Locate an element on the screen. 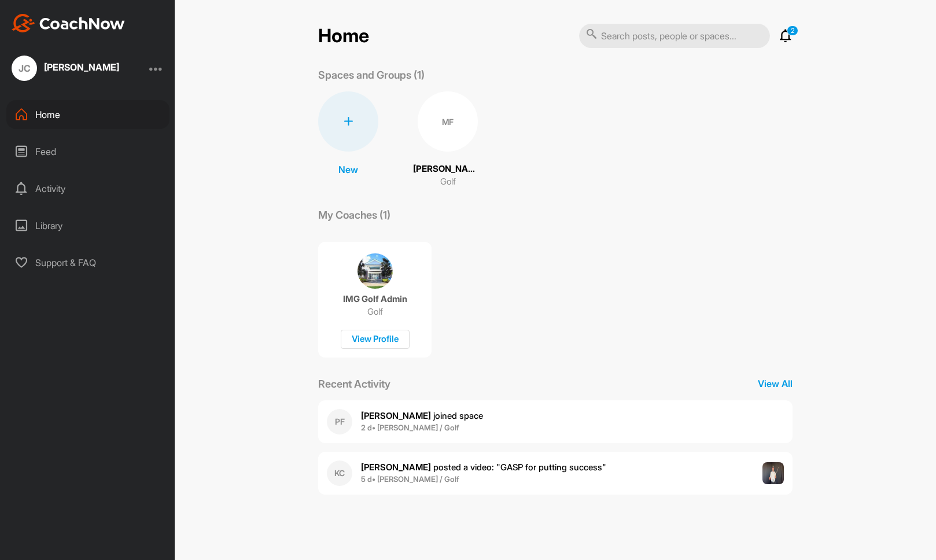  div: JC is located at coordinates (24, 68).